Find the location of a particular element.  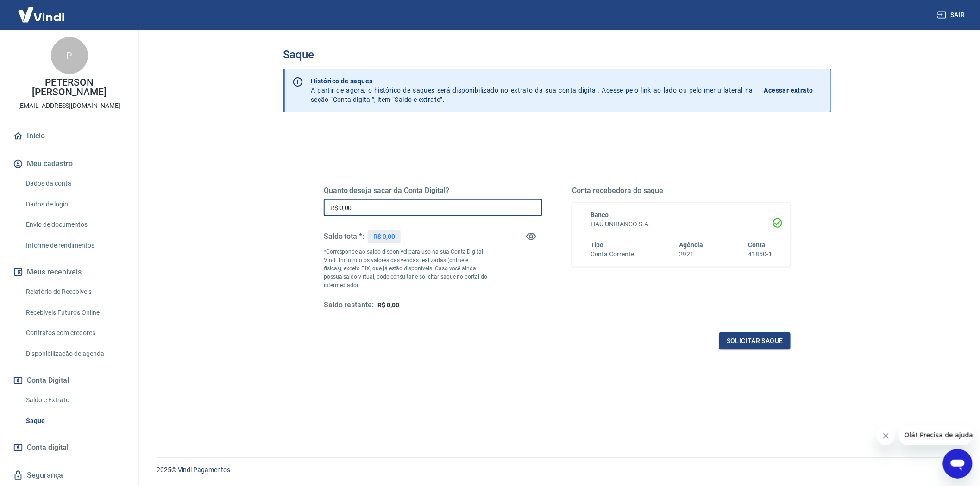

h3: Saque is located at coordinates (558, 55).